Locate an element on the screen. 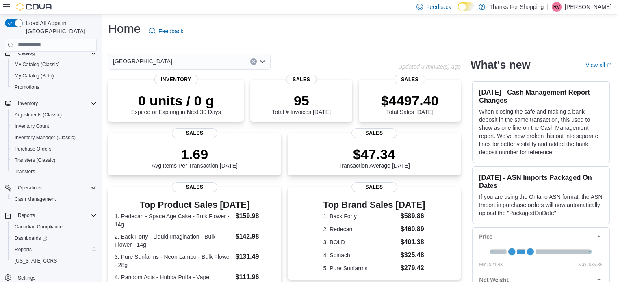 The height and width of the screenshot is (282, 618). p: Thanks For Shopping is located at coordinates (516, 7).